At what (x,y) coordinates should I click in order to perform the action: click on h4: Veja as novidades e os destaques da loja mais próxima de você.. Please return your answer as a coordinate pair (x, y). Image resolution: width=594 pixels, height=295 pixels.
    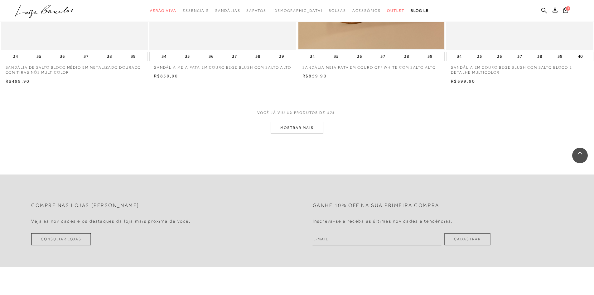
    Looking at the image, I should click on (111, 221).